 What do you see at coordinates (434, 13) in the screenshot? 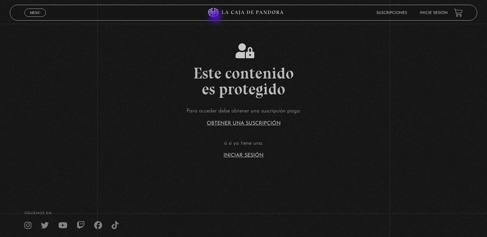
I see `a: Inicie sesión` at bounding box center [434, 13].